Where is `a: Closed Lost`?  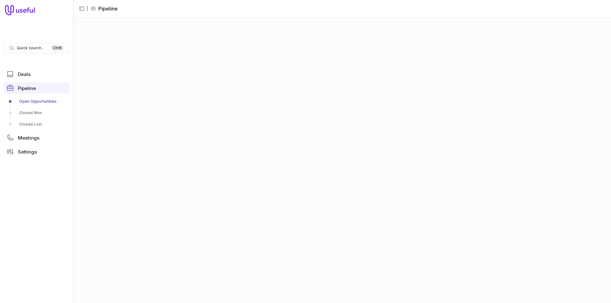 a: Closed Lost is located at coordinates (37, 124).